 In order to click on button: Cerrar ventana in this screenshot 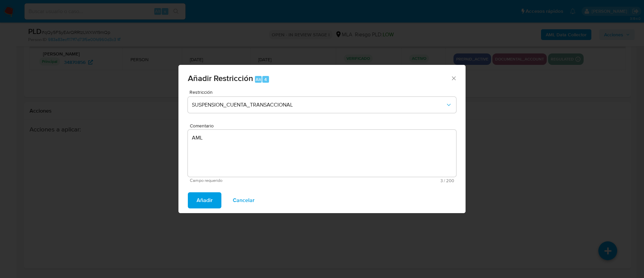, I will do `click(453, 78)`.